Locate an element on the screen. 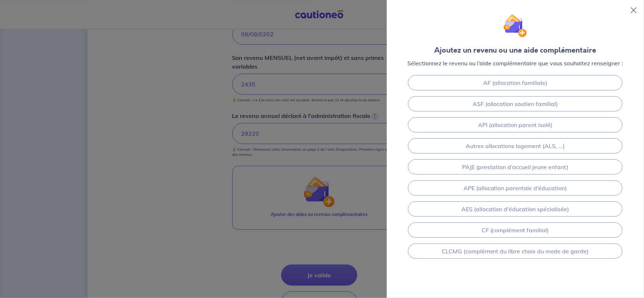 Image resolution: width=644 pixels, height=298 pixels. a: ASF (allocation soutien familial) is located at coordinates (515, 104).